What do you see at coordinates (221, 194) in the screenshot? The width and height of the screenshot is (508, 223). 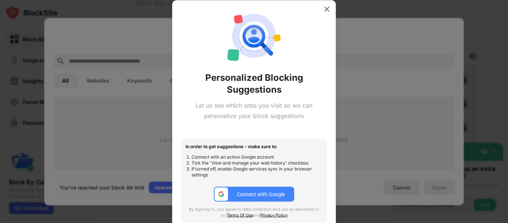 I see `img: google-ic` at bounding box center [221, 194].